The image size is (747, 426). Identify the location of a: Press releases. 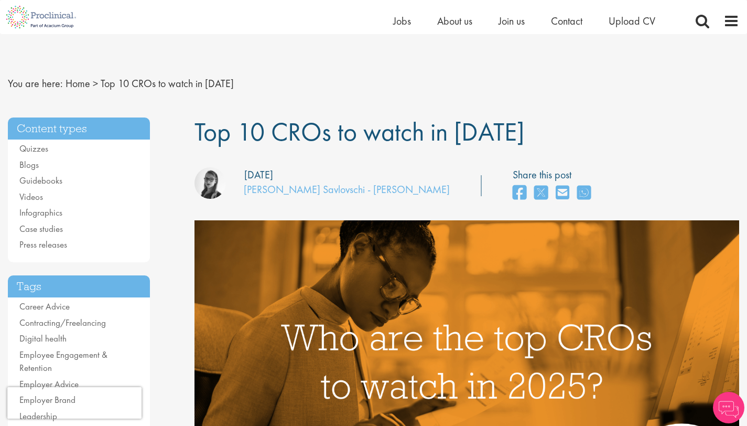
(43, 244).